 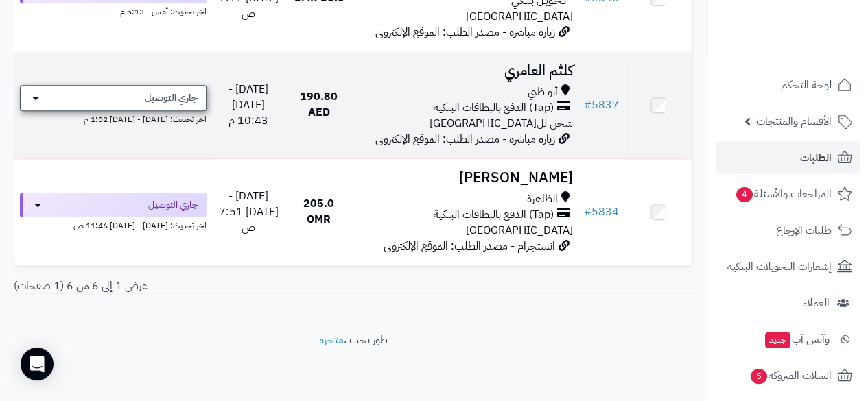 I want to click on a: وآتس آبجديد, so click(x=787, y=340).